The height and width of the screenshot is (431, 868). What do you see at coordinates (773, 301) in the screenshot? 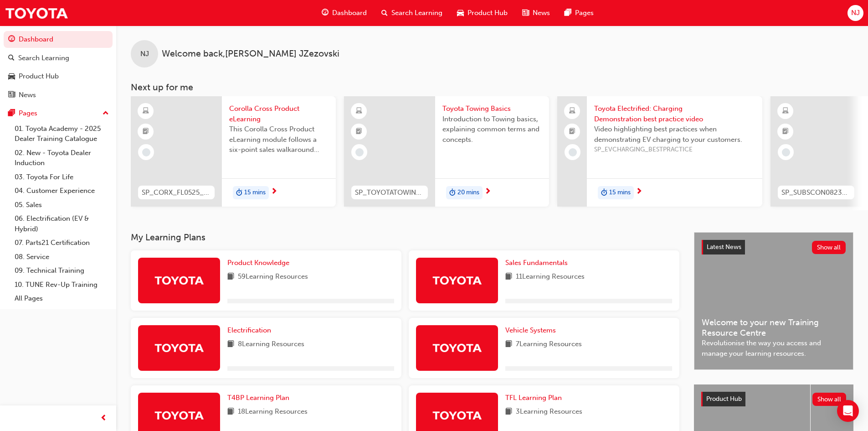
I see `a: Latest NewsShow allWelcome to your new Training Resource CentreRevolutionise the way you access a...` at bounding box center [773, 301].